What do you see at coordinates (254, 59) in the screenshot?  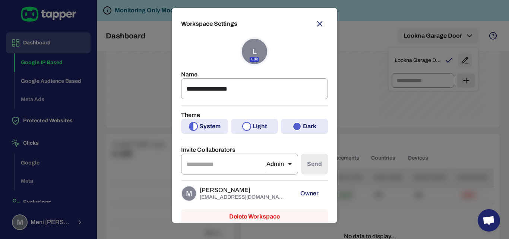 I see `p: Edit` at bounding box center [254, 59].